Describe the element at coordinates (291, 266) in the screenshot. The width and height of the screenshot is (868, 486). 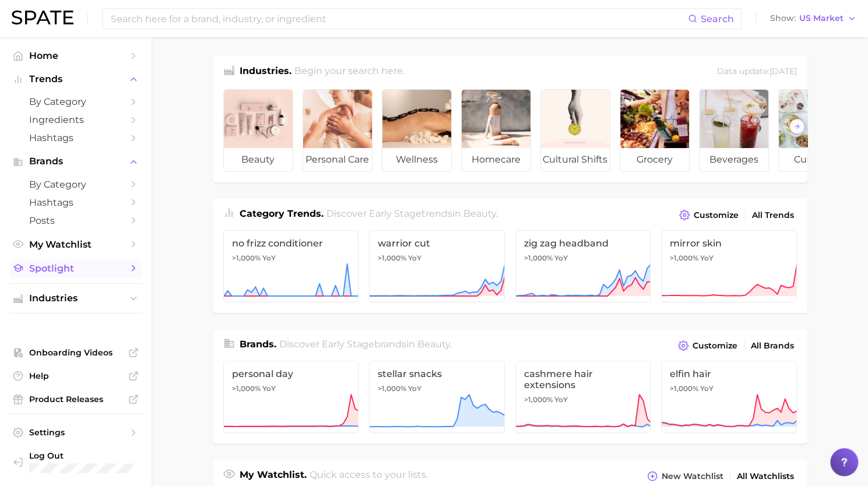
I see `a: no frizz conditioner>1,000% YoY` at that location.